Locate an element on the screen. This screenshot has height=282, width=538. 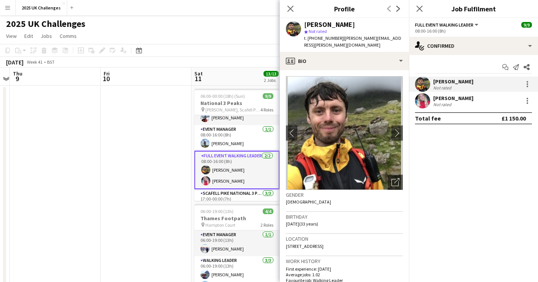
app-card-role: Scafell Pike National 3 Peaks Walking Leader3/317:00-00:00 (7h) is located at coordinates (237, 213).